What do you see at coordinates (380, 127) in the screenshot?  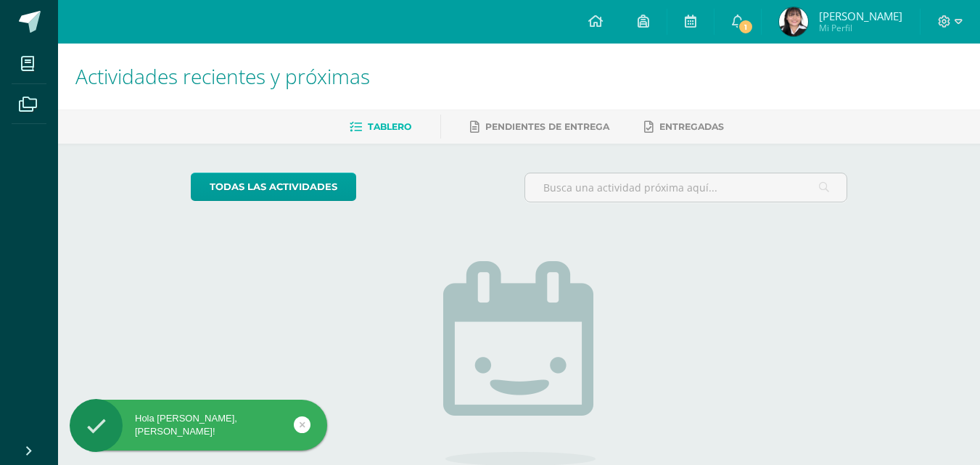 I see `a: Tablero` at bounding box center [380, 127].